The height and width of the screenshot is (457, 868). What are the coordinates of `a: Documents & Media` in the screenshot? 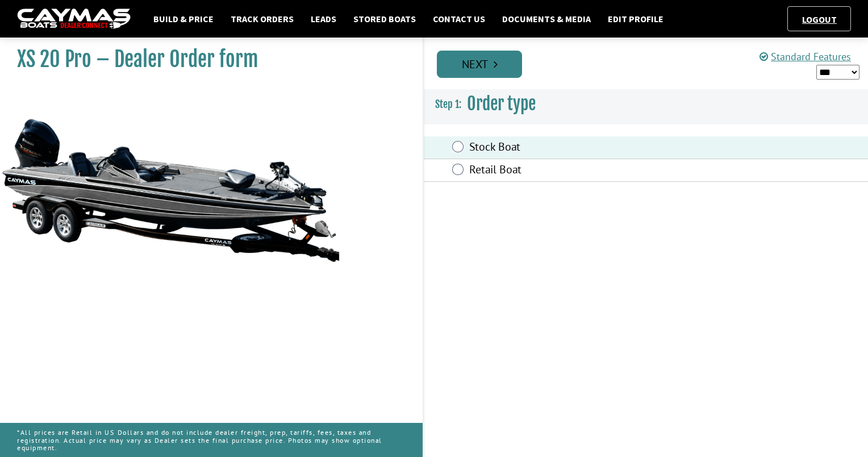 It's located at (546, 19).